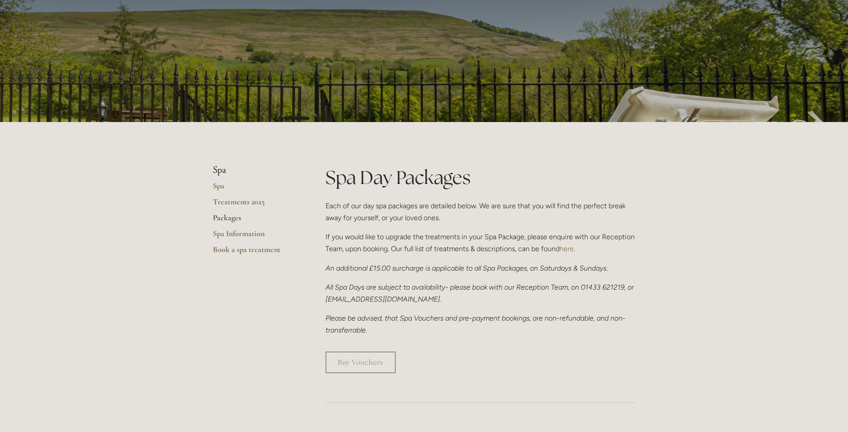 This screenshot has width=848, height=432. I want to click on li: Spa, so click(255, 170).